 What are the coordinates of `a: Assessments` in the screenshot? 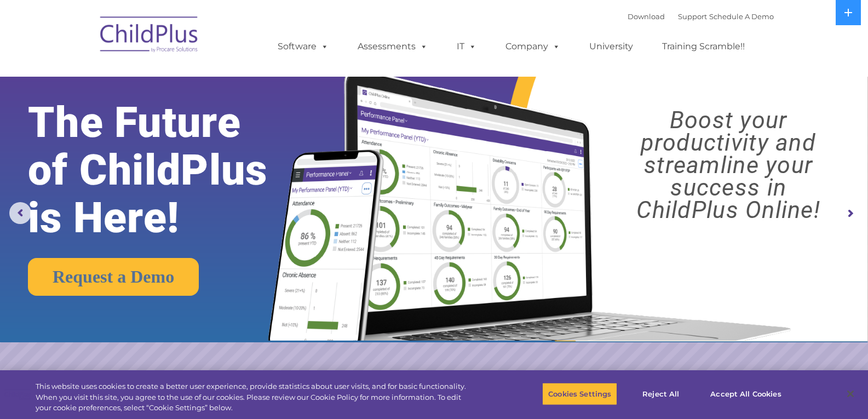 It's located at (393, 46).